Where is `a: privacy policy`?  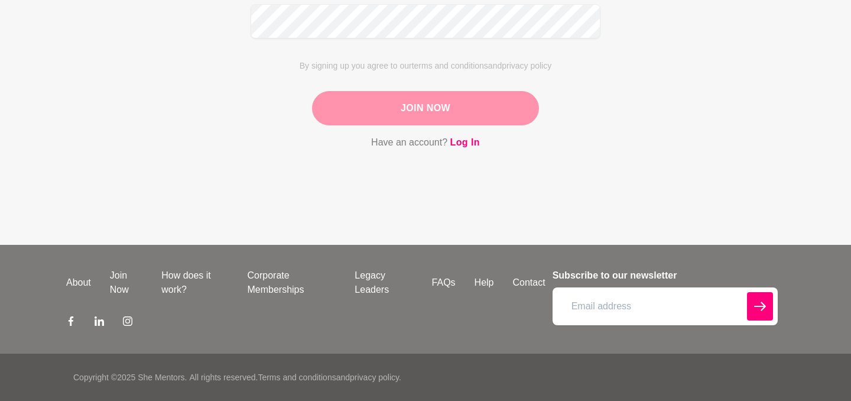 a: privacy policy is located at coordinates (374, 377).